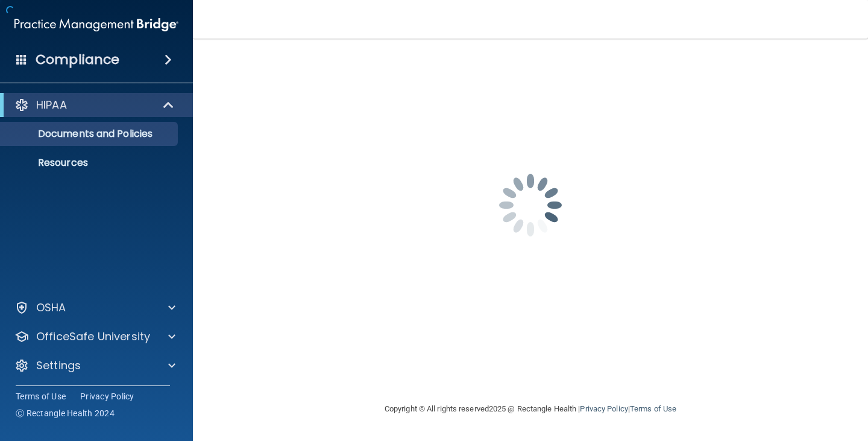 The width and height of the screenshot is (868, 441). Describe the element at coordinates (65, 413) in the screenshot. I see `span: Ⓒ Rectangle Health 2024` at that location.